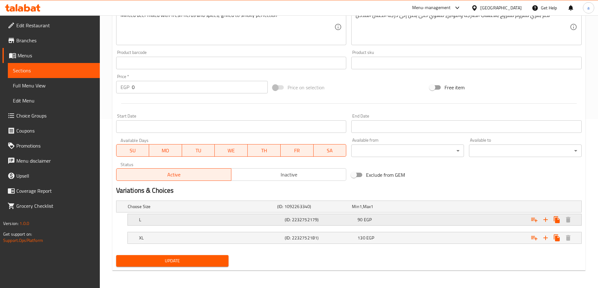 The height and width of the screenshot is (288, 598). What do you see at coordinates (211, 220) in the screenshot?
I see `h5: L` at bounding box center [211, 220].